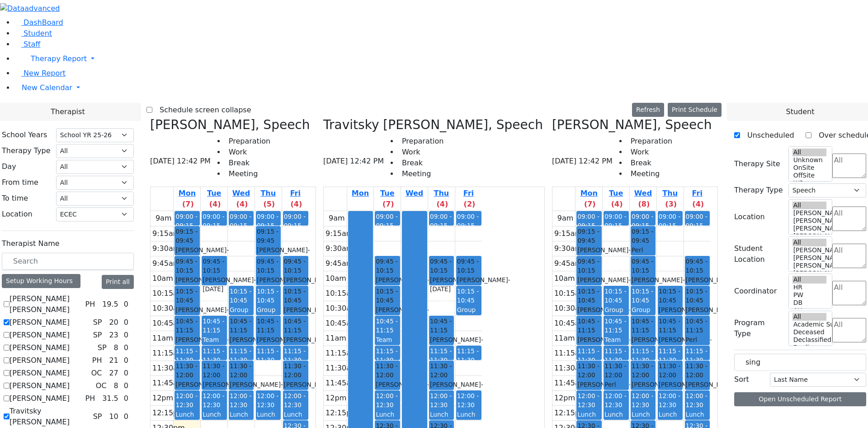 The image size is (868, 428). Describe the element at coordinates (759, 328) in the screenshot. I see `label: Program Type` at that location.